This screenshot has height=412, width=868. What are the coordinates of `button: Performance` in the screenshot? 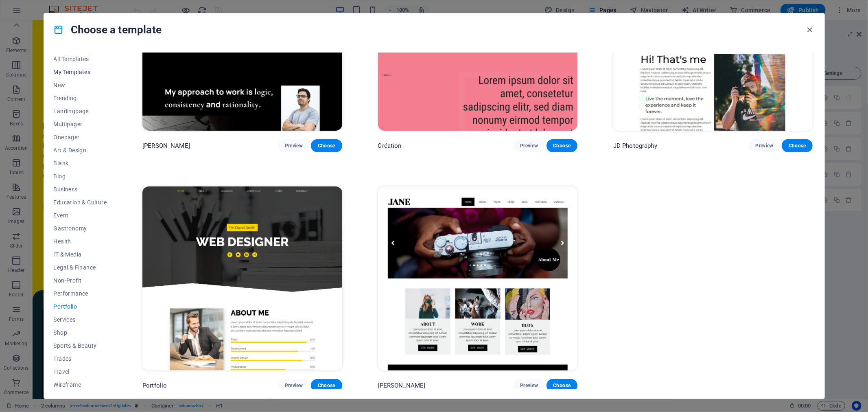 It's located at (80, 293).